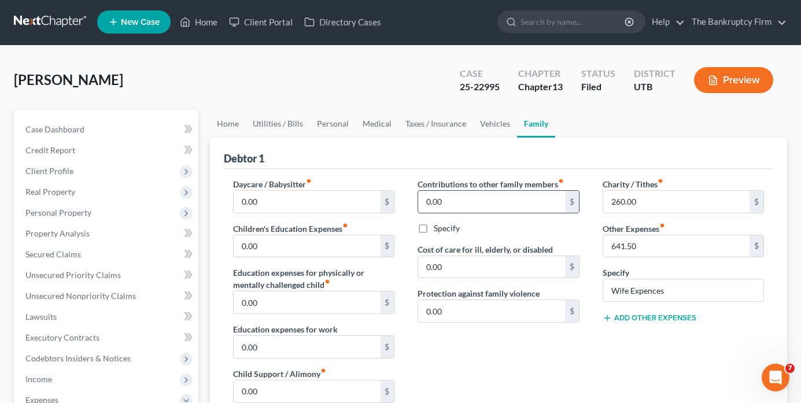  What do you see at coordinates (495, 124) in the screenshot?
I see `a: Vehicles` at bounding box center [495, 124].